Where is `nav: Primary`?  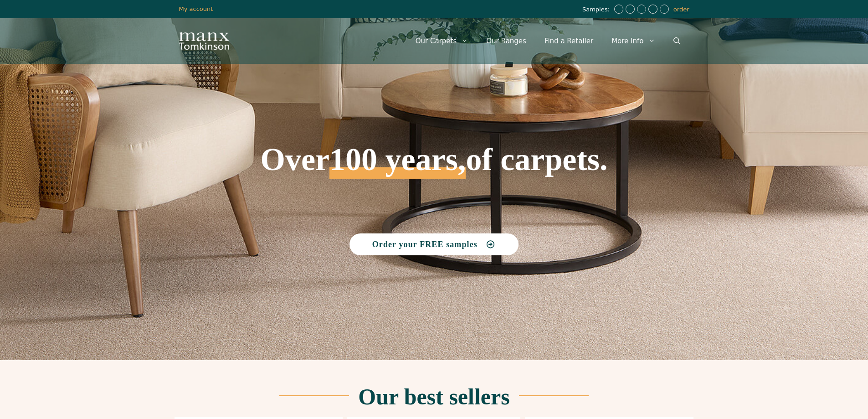
nav: Primary is located at coordinates (548, 41).